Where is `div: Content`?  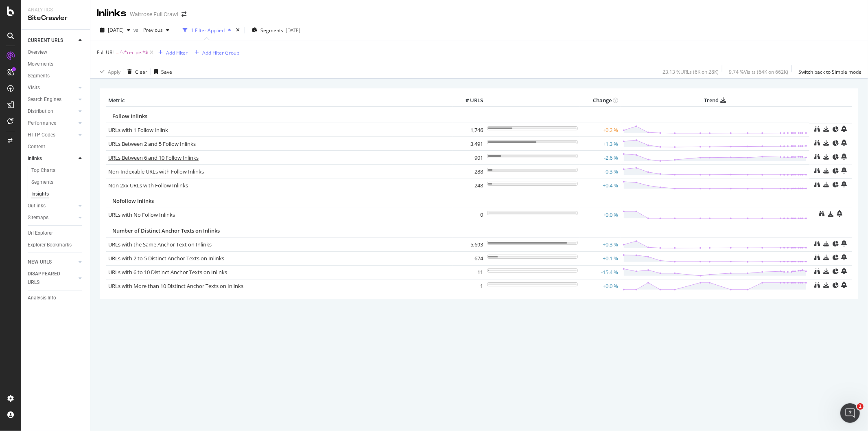
div: Content is located at coordinates (36, 147).